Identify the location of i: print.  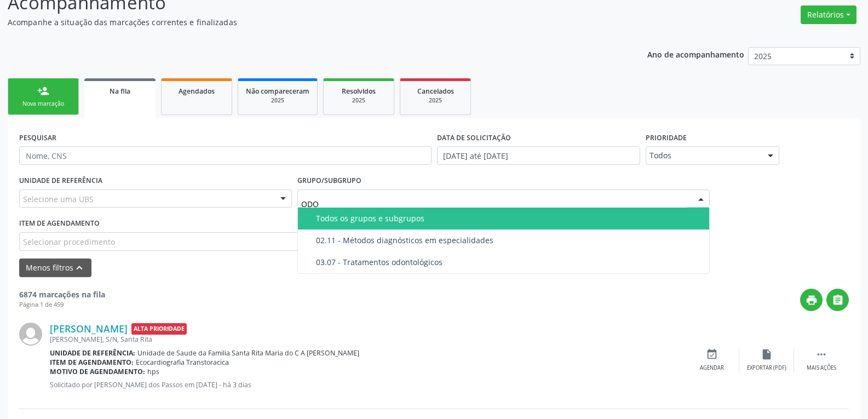
(811, 300).